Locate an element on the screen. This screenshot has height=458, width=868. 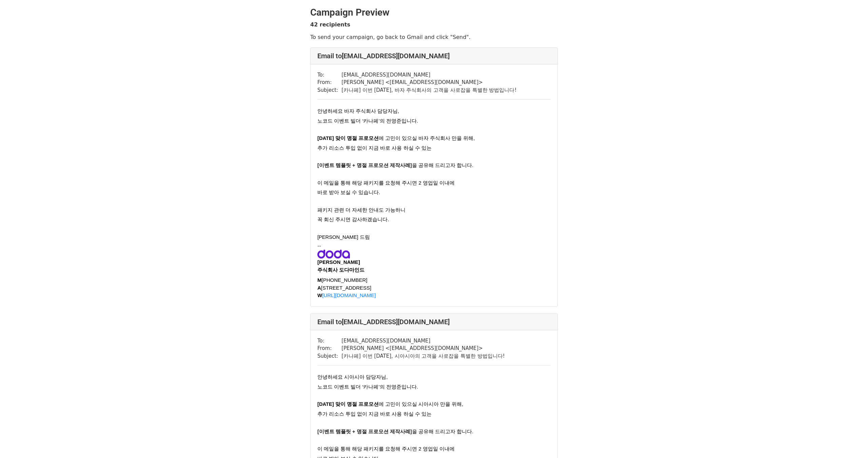
b: W is located at coordinates (320, 295).